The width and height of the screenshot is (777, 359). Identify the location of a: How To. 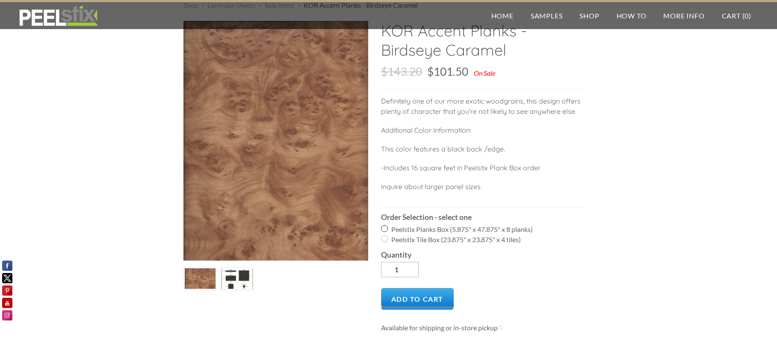
(631, 15).